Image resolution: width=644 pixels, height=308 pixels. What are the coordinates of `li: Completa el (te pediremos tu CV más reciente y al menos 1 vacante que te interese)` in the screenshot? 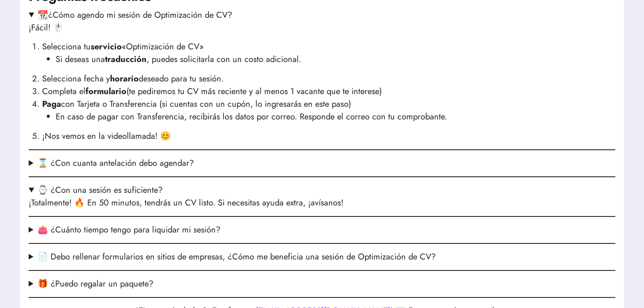 It's located at (329, 92).